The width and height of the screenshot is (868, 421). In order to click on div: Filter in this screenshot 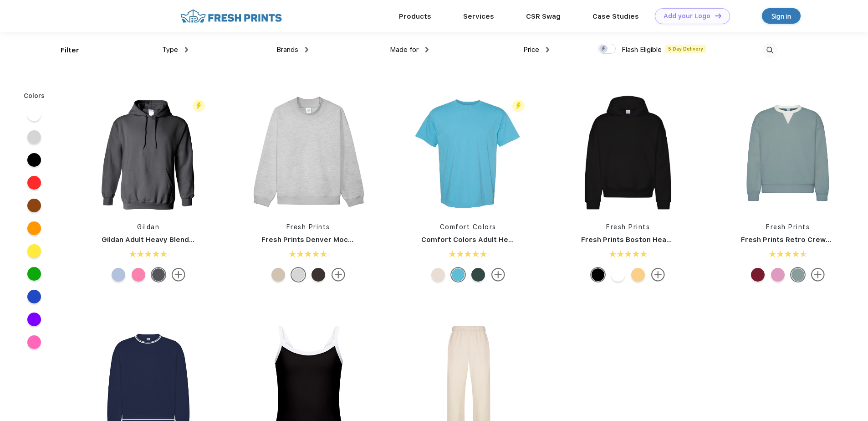, I will do `click(70, 50)`.